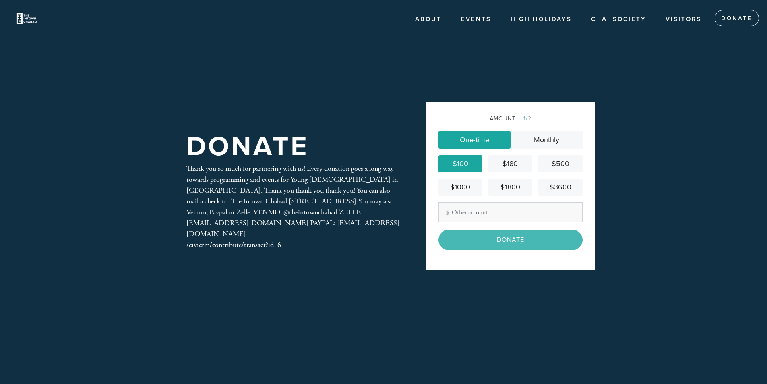 This screenshot has width=767, height=384. Describe the element at coordinates (511, 212) in the screenshot. I see `input: Other amount` at that location.